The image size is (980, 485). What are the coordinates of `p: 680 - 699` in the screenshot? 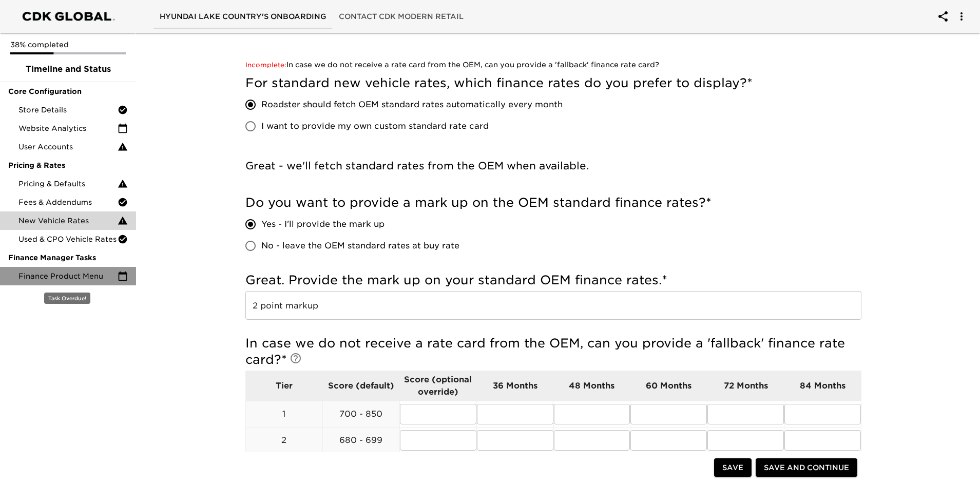 It's located at (361, 440).